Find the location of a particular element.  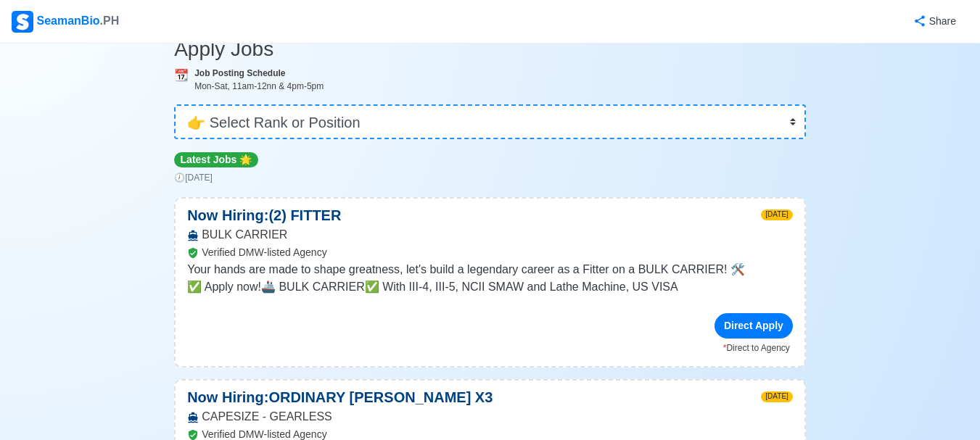

p: Latest Jobs is located at coordinates (216, 159).